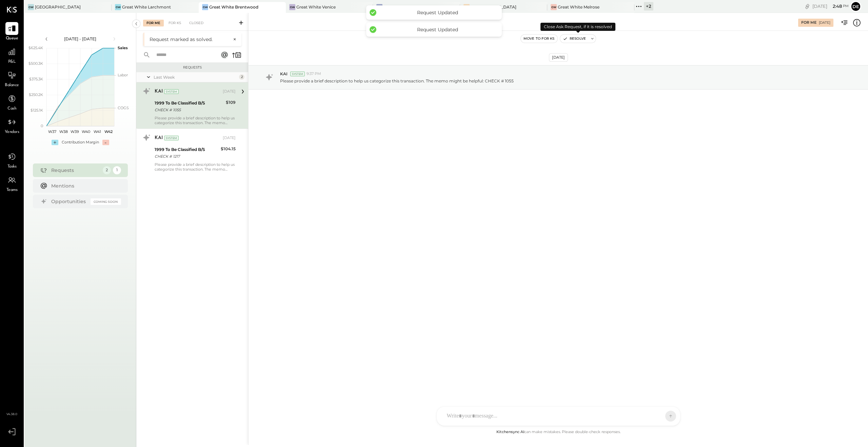 Image resolution: width=868 pixels, height=447 pixels. What do you see at coordinates (12, 184) in the screenshot?
I see `a: Teams` at bounding box center [12, 184].